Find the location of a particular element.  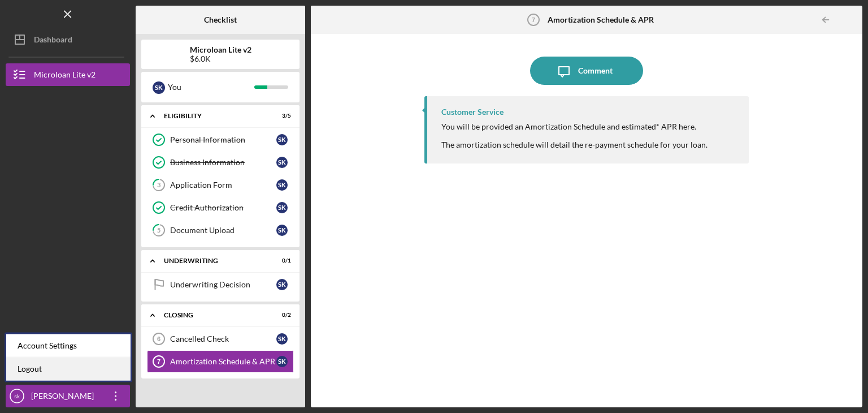

div: 3 / 5 is located at coordinates (281, 116).